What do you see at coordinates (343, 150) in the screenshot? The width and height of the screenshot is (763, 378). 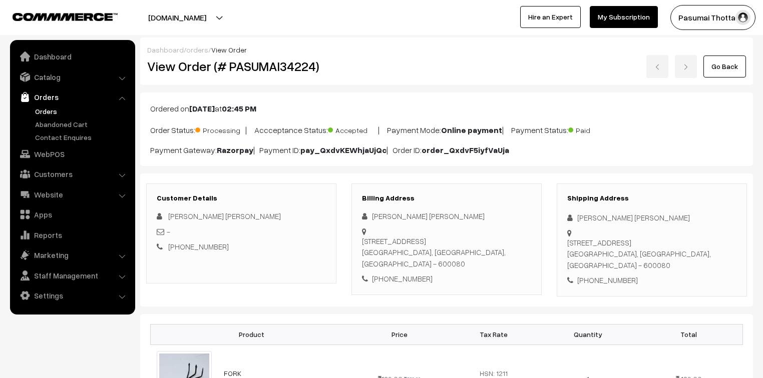 I see `b: pay_QxdvKEWhjaUjQc` at bounding box center [343, 150].